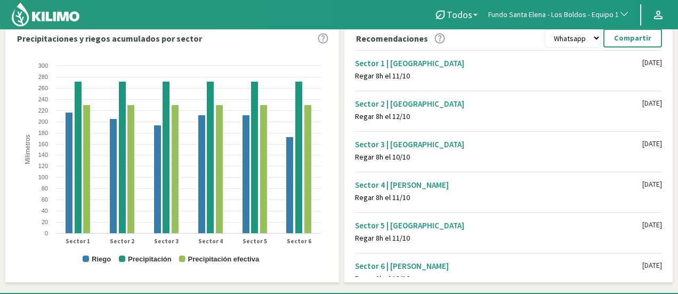 This screenshot has height=294, width=678. Describe the element at coordinates (45, 222) in the screenshot. I see `text: 20` at that location.